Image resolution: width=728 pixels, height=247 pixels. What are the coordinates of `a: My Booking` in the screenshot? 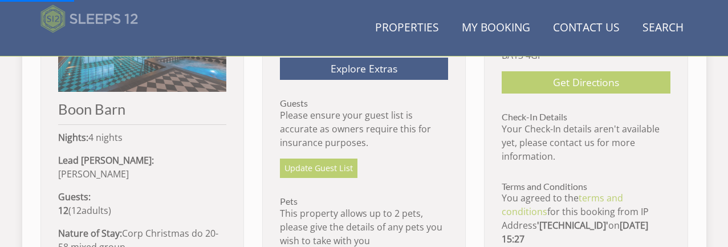 It's located at (496, 28).